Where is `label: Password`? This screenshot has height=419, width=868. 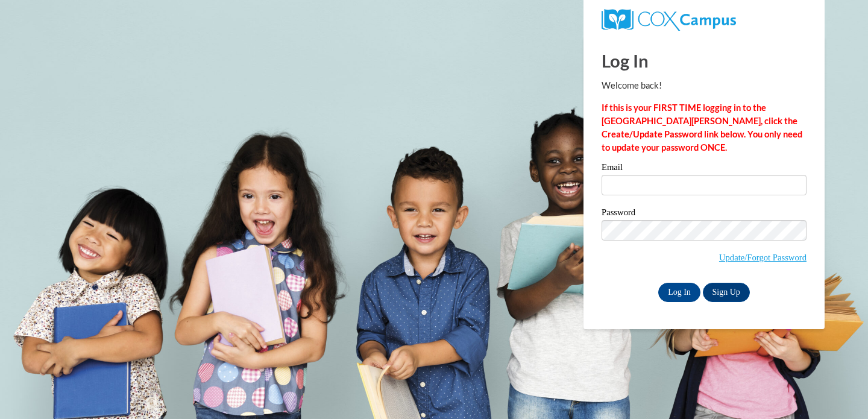
label: Password is located at coordinates (704, 214).